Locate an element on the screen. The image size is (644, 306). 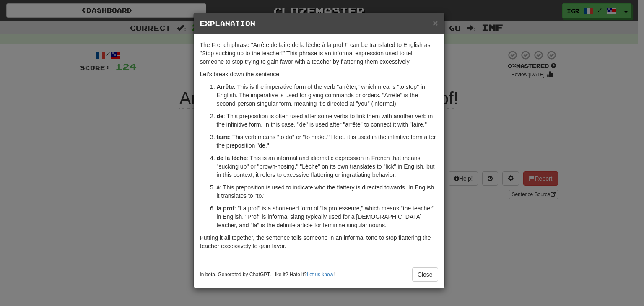
p: Putting it all together, the sentence tells someone in an informal tone to stop flattering the te... is located at coordinates (319, 242).